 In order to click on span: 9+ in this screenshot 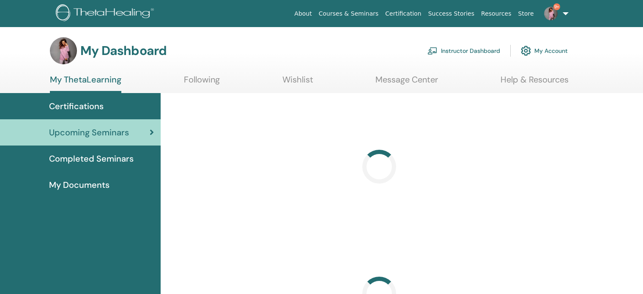, I will do `click(557, 7)`.